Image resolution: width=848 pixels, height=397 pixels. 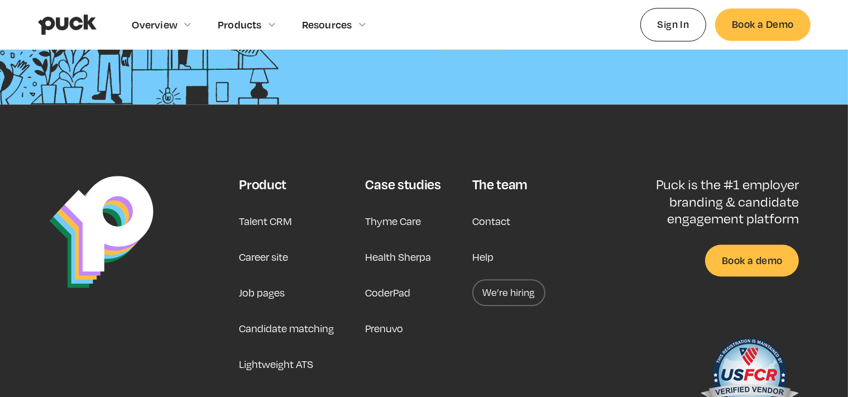 What do you see at coordinates (327, 25) in the screenshot?
I see `div: Resources` at bounding box center [327, 25].